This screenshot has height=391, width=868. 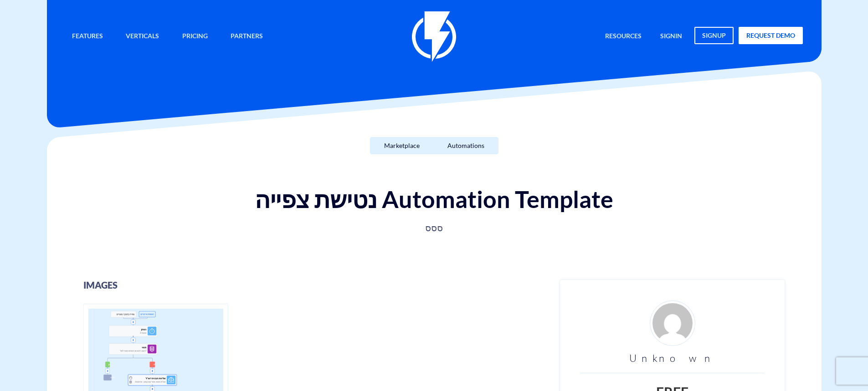 I want to click on a: signin, so click(x=671, y=36).